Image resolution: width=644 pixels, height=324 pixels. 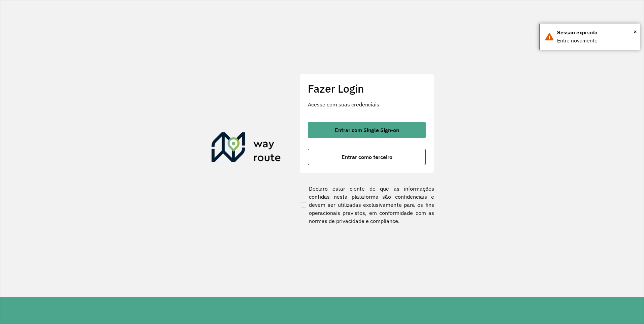 I want to click on h2: Fazer Login, so click(x=366, y=89).